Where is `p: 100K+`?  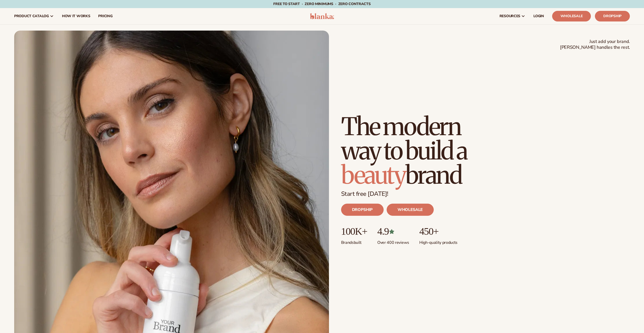 p: 100K+ is located at coordinates (354, 231).